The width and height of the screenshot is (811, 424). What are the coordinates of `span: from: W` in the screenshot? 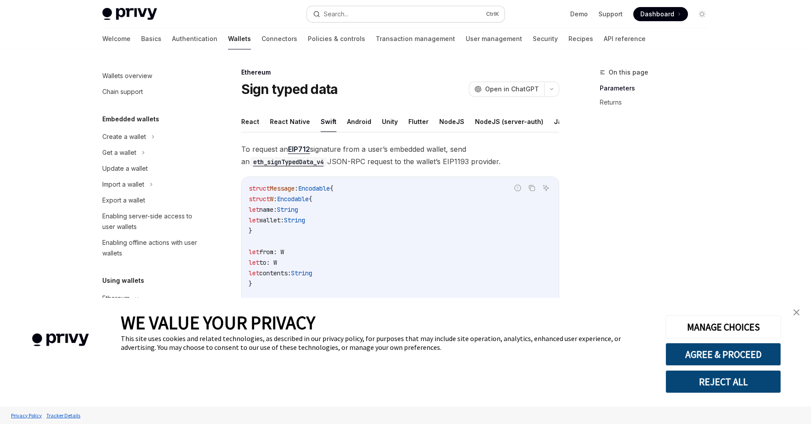 It's located at (272, 252).